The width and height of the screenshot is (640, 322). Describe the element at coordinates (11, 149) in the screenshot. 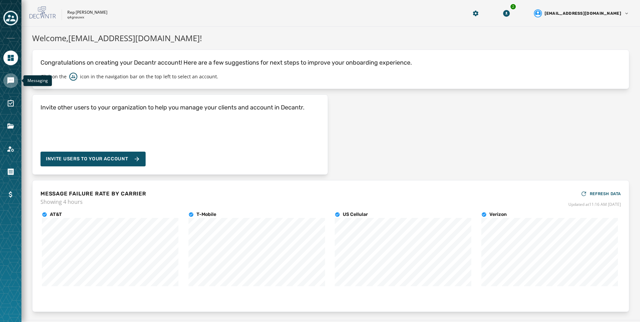

I see `a: Navigate to Account` at that location.